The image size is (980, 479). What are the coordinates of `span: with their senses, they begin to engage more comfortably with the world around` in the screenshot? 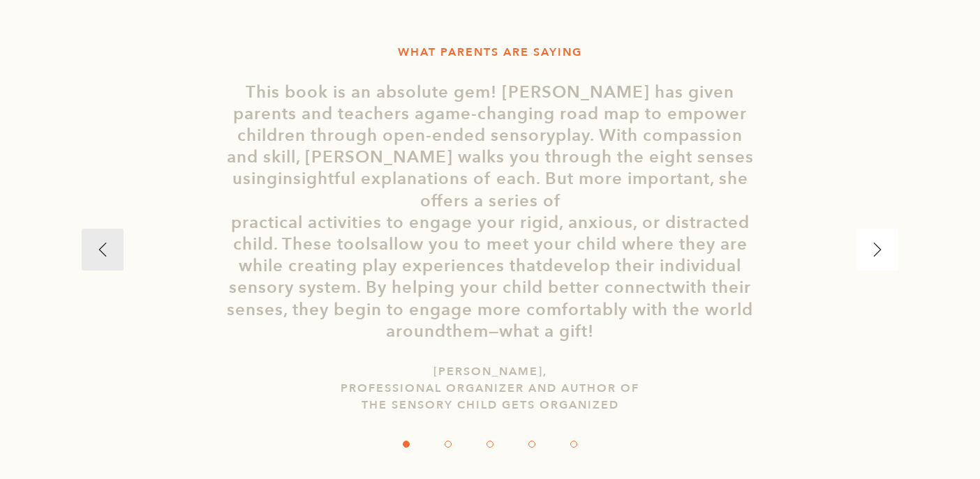 It's located at (490, 309).